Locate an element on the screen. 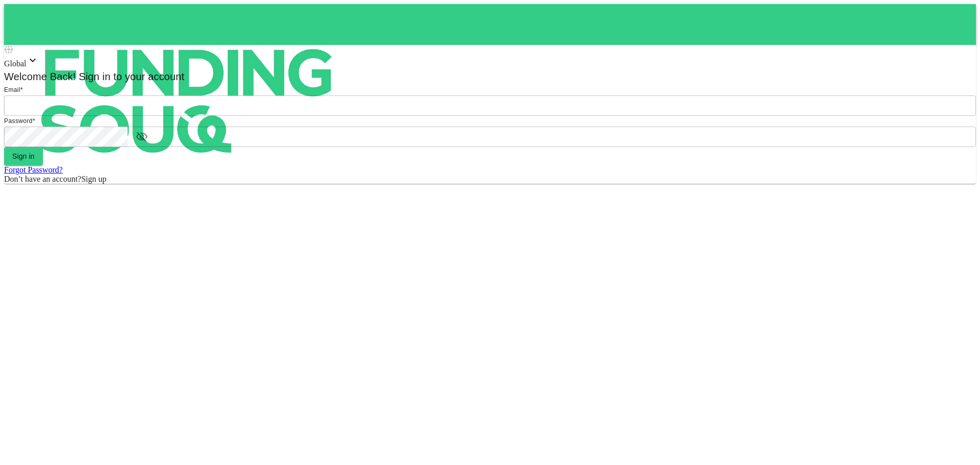  a: logo is located at coordinates (490, 25).